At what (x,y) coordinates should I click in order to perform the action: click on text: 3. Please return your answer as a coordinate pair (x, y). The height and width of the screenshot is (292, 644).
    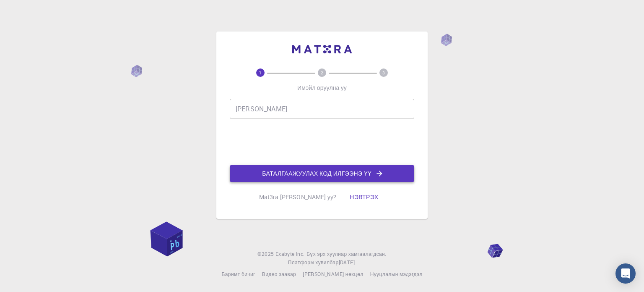
    Looking at the image, I should click on (384, 73).